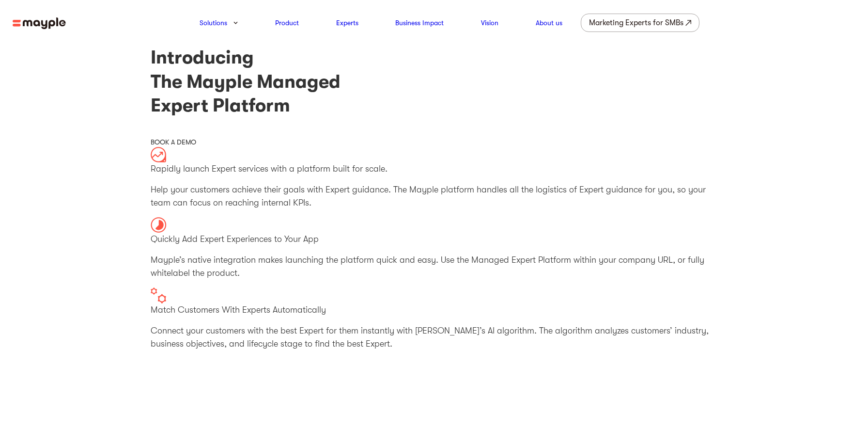 Image resolution: width=868 pixels, height=430 pixels. Describe the element at coordinates (434, 197) in the screenshot. I see `p: Help your customers achieve their goals with Expert guidance. The Mayple platform handles all the...` at that location.